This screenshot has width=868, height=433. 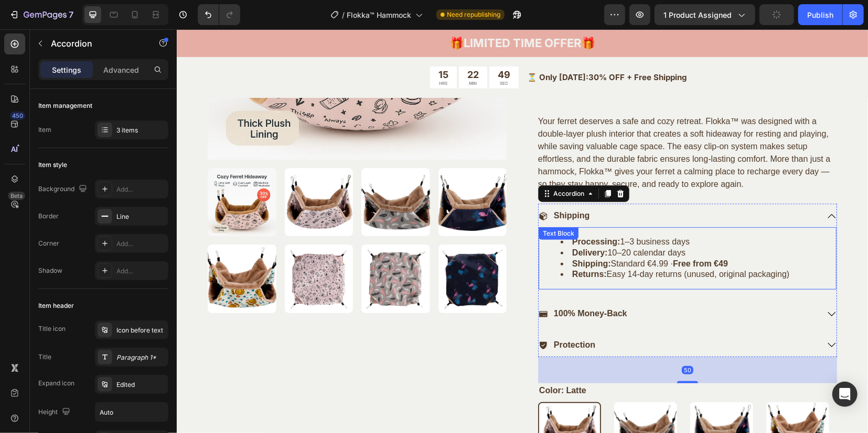 I want to click on div: Border, so click(x=48, y=216).